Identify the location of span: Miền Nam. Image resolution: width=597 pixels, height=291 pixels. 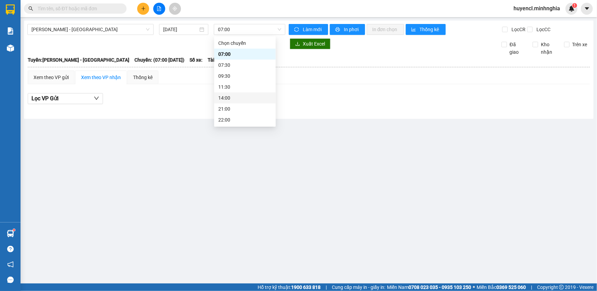
(429, 287).